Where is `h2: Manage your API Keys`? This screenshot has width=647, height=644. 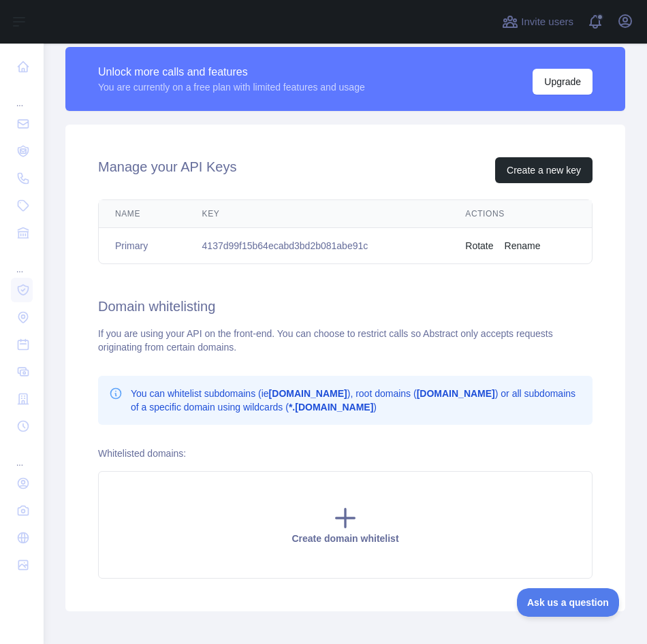 h2: Manage your API Keys is located at coordinates (167, 170).